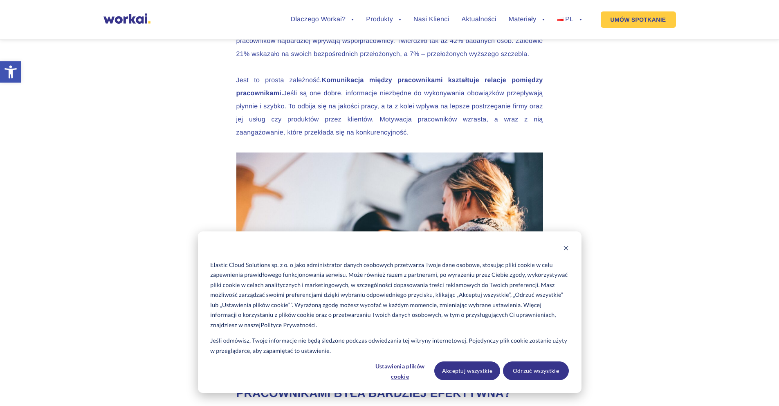 This screenshot has width=779, height=406. Describe the element at coordinates (527, 20) in the screenshot. I see `a: Materiały` at that location.